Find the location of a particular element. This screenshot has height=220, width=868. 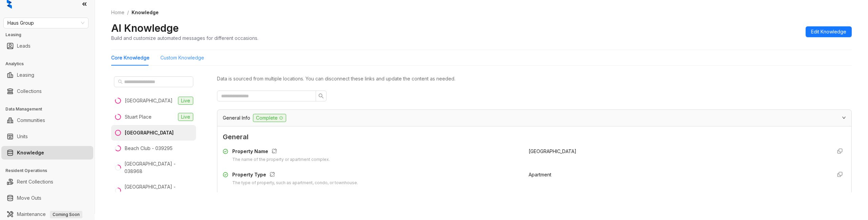

div: General InfoComplete is located at coordinates (534, 118).